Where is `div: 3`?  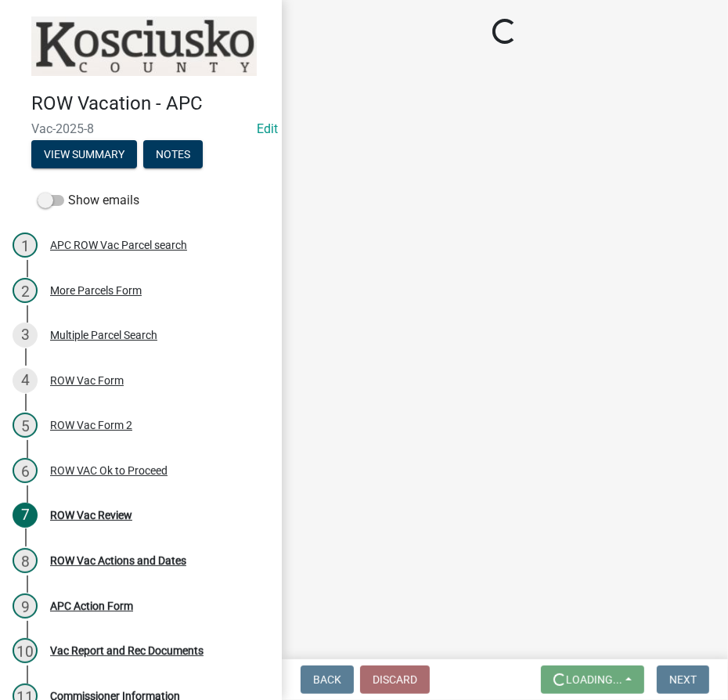
div: 3 is located at coordinates (25, 335).